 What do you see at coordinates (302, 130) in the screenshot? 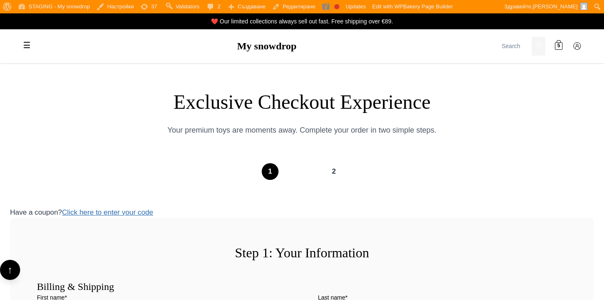
I see `p: Your premium toys are moments away. Complete your order in two simple steps.` at bounding box center [302, 130].